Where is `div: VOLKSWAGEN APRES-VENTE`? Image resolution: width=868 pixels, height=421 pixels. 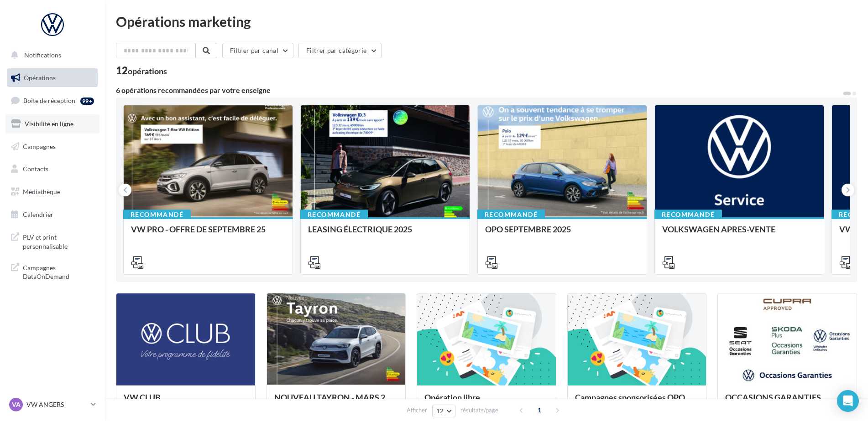
div: VOLKSWAGEN APRES-VENTE is located at coordinates (739, 234).